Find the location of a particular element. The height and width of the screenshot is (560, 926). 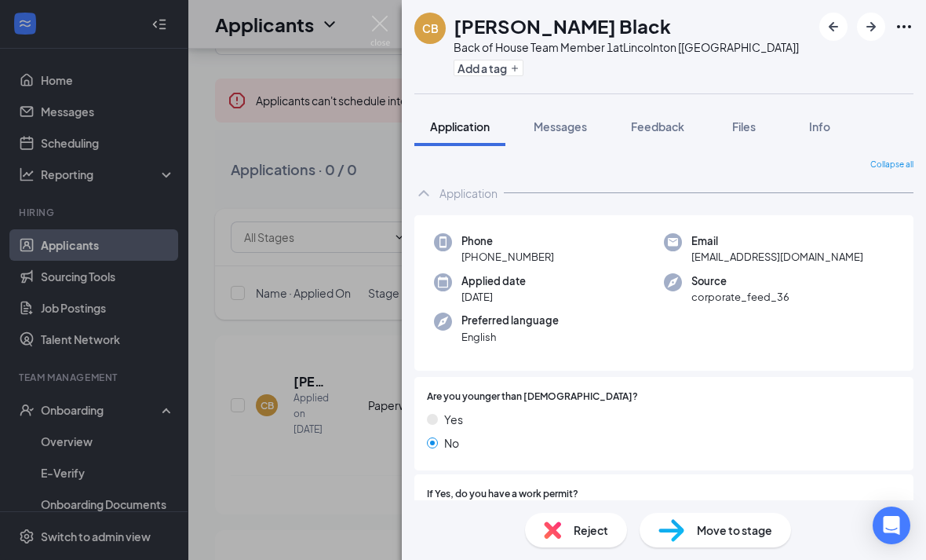

span: Move to stage is located at coordinates (735, 530).